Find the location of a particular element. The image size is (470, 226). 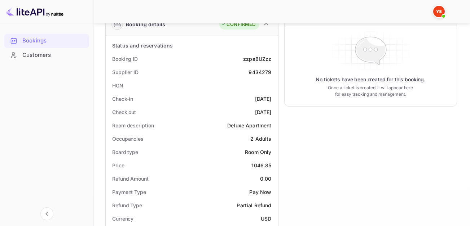

img: LiteAPI logo is located at coordinates (35, 12).